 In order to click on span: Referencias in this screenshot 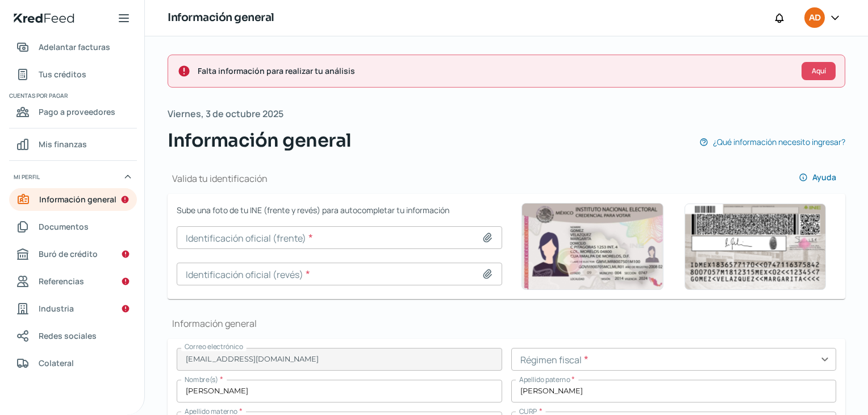, I will do `click(62, 281)`.